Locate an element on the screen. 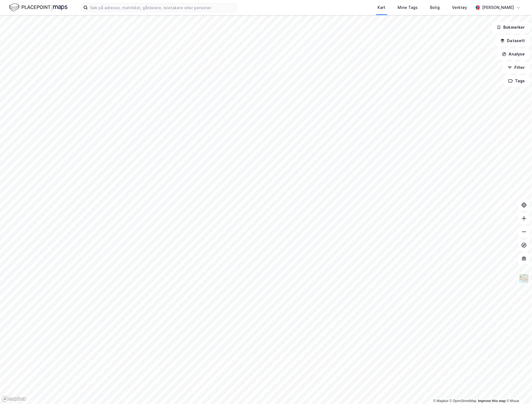 The width and height of the screenshot is (532, 404). div: Kart is located at coordinates (382, 8).